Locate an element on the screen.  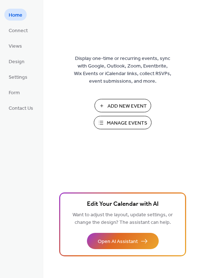
button: Add New Event is located at coordinates (123, 105).